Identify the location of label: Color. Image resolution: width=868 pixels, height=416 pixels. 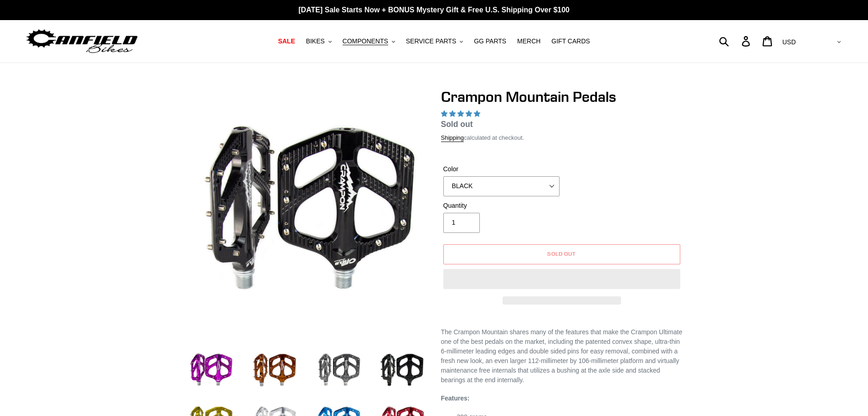
(502, 169).